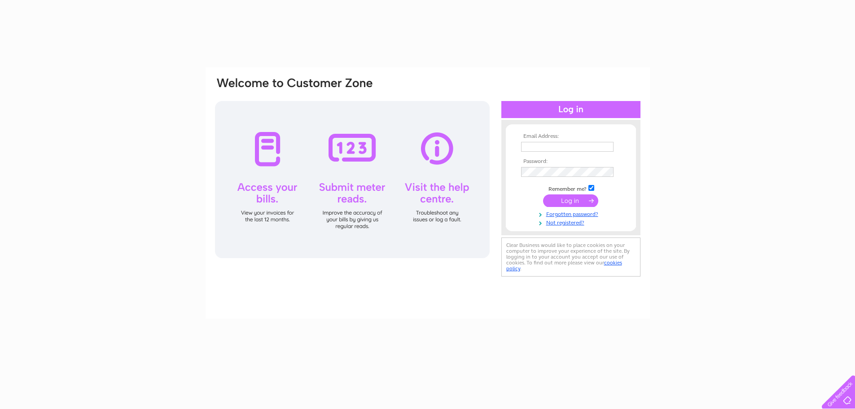 This screenshot has width=855, height=409. What do you see at coordinates (572, 213) in the screenshot?
I see `a: Forgotten password?` at bounding box center [572, 213].